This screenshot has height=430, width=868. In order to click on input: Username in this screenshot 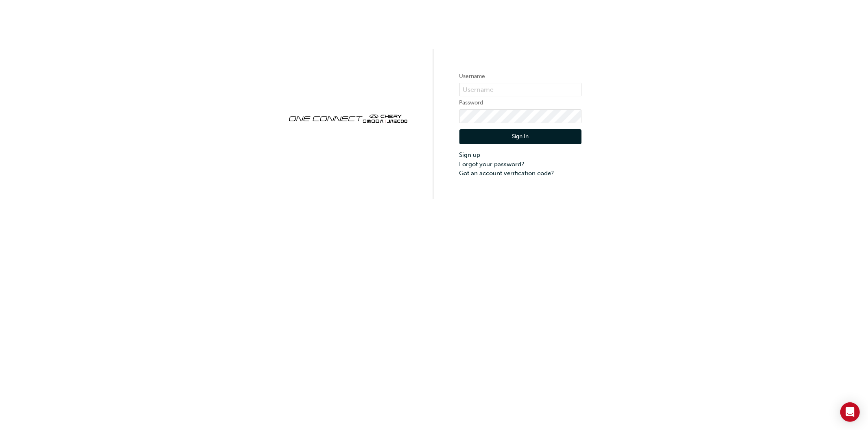, I will do `click(521, 90)`.